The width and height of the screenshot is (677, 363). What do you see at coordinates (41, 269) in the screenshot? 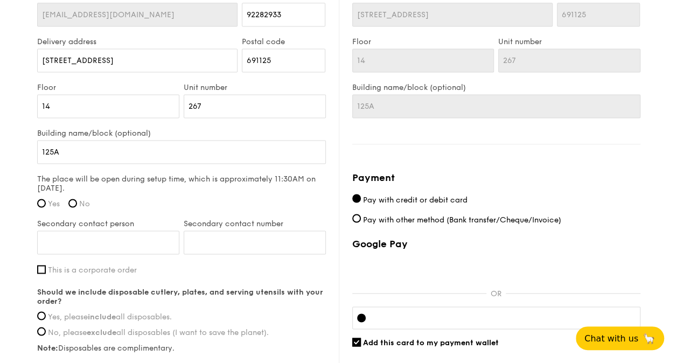
I see `input: This is a corporate order` at bounding box center [41, 269].